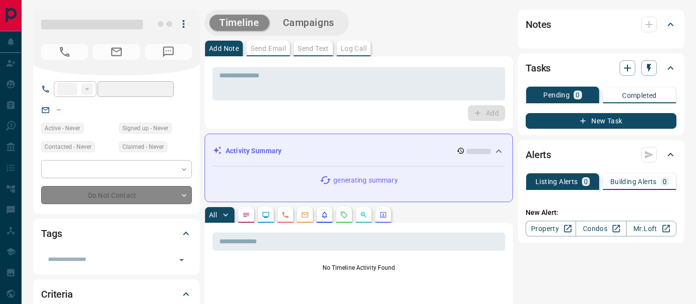 The image size is (696, 304). I want to click on svg: Agent Actions, so click(383, 215).